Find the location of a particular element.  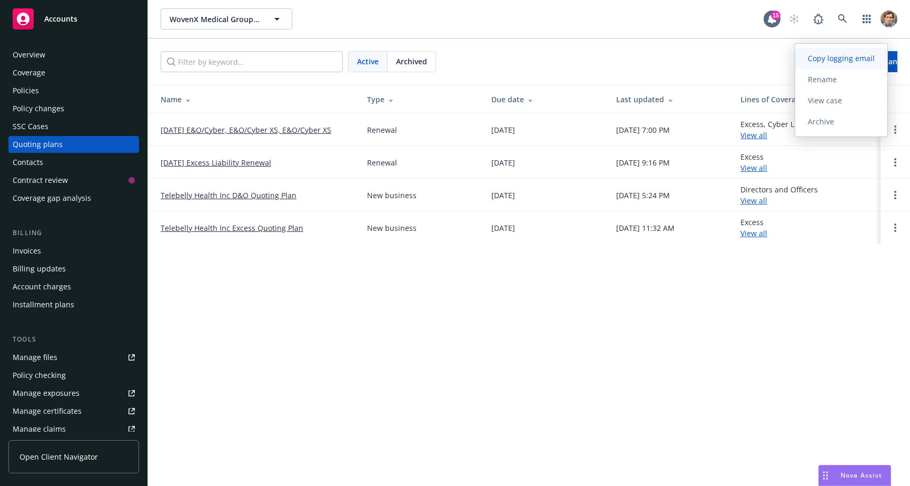

div: Contract review is located at coordinates (40, 180).